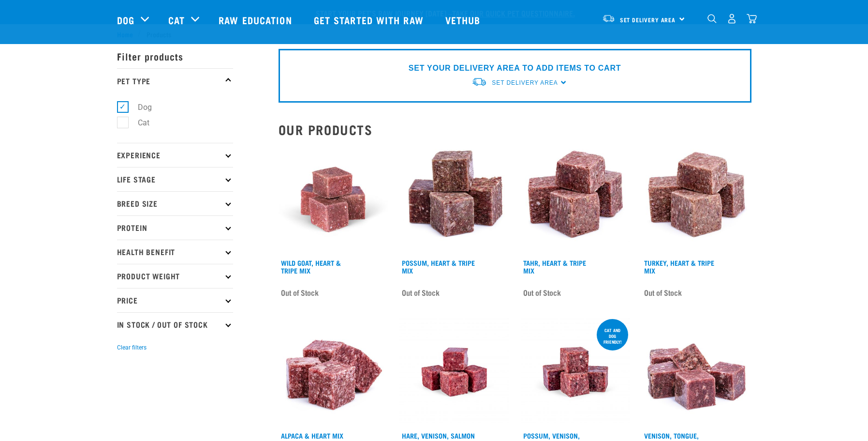 Image resolution: width=868 pixels, height=441 pixels. I want to click on a: Raw Education, so click(256, 20).